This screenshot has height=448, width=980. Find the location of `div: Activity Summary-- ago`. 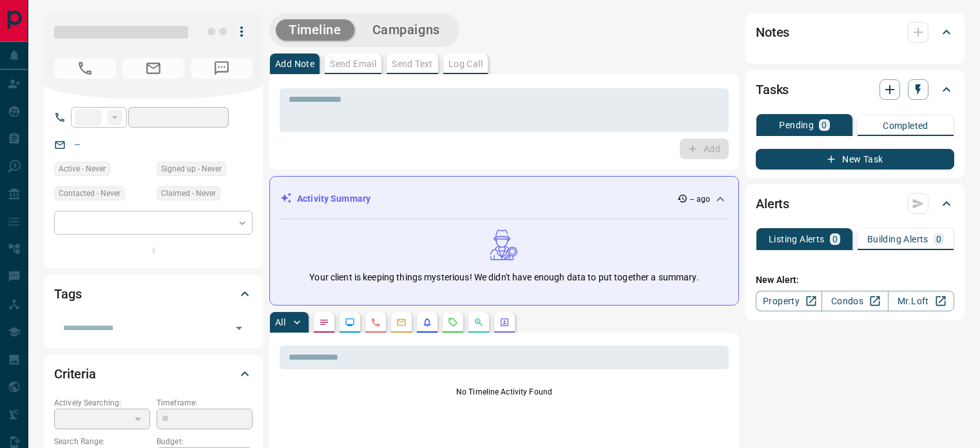

div: Activity Summary-- ago is located at coordinates (504, 198).